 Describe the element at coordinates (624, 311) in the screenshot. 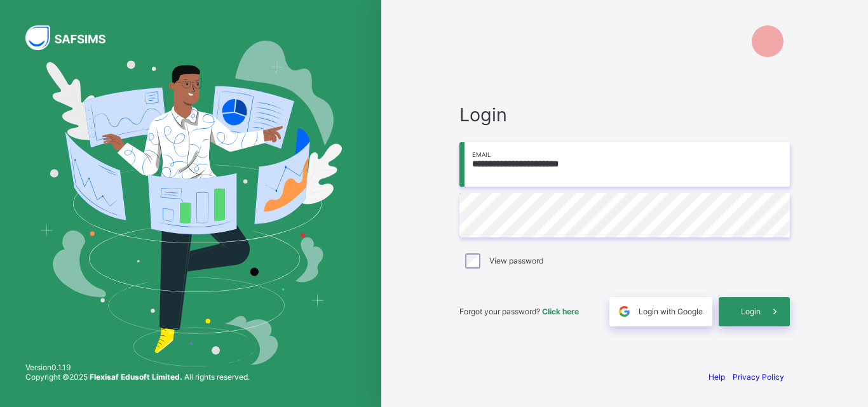

I see `img: google.396cfc9801f0270233282035f929180a.svg` at that location.